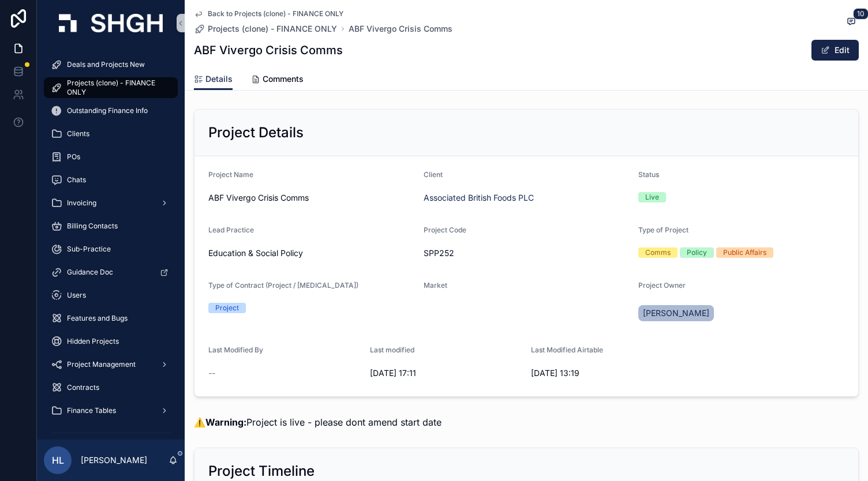 This screenshot has width=868, height=481. I want to click on span: SPP252, so click(527, 253).